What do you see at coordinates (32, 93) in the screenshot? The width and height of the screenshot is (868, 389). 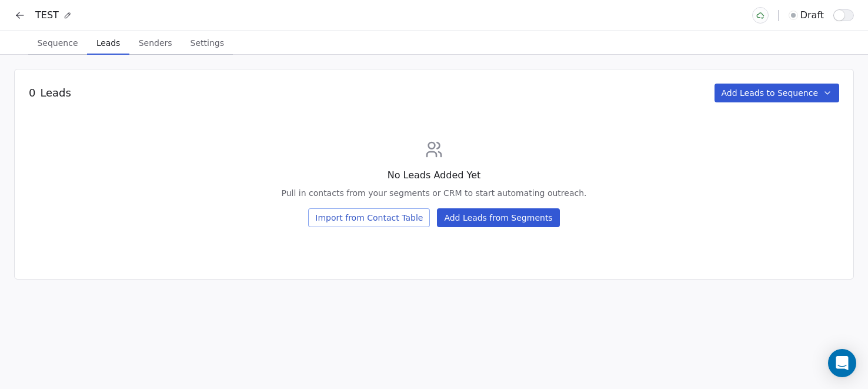 I see `span: 0` at bounding box center [32, 93].